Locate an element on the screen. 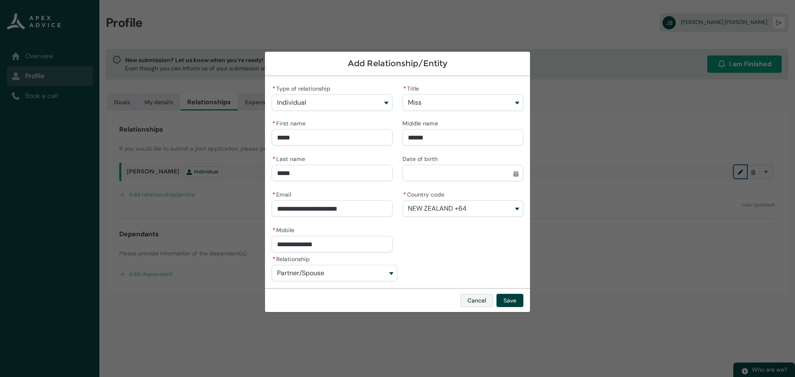 This screenshot has height=377, width=795. label: Type of relationship is located at coordinates (303, 88).